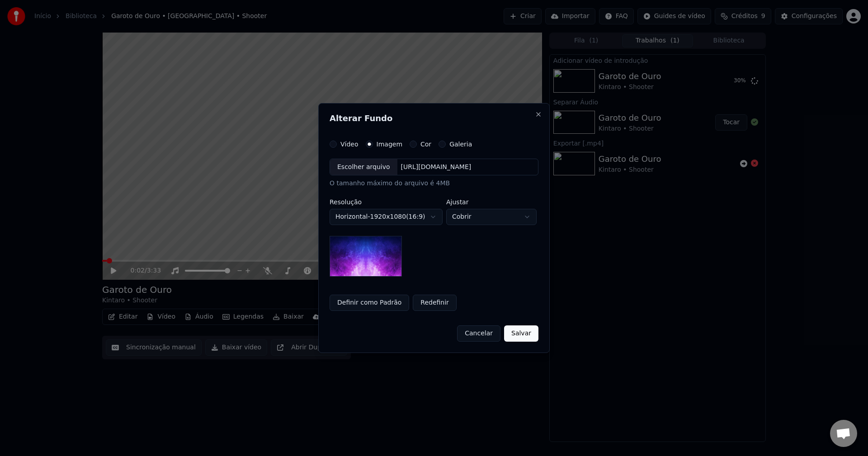 This screenshot has width=868, height=456. Describe the element at coordinates (426, 144) in the screenshot. I see `label: Cor` at that location.